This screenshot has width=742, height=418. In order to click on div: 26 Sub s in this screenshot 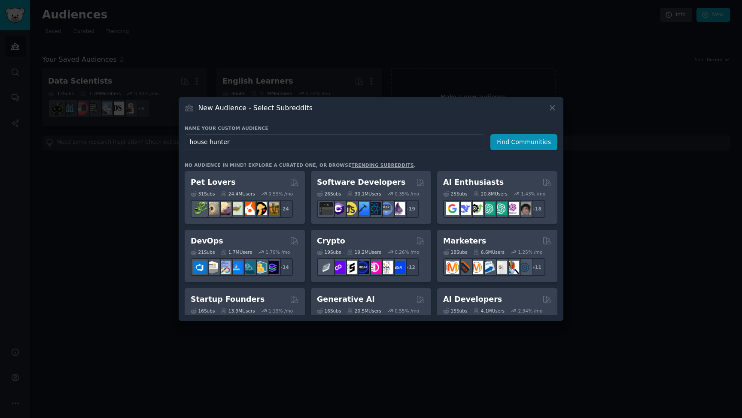, I will do `click(329, 194)`.